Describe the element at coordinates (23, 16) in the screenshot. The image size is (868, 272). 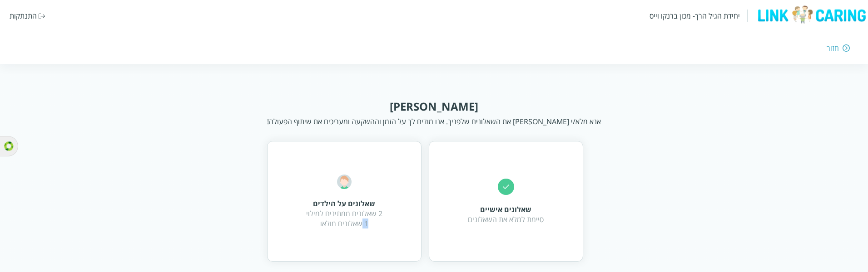
I see `div: התנתקות` at that location.